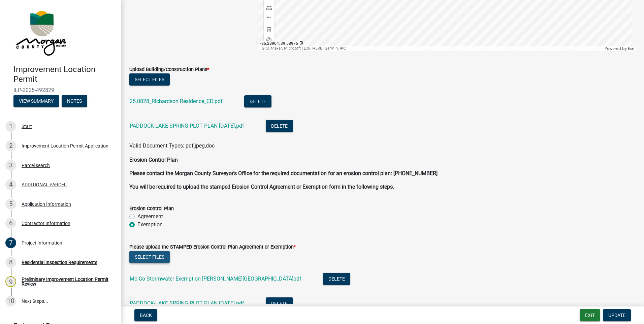 The width and height of the screenshot is (644, 324). Describe the element at coordinates (169, 69) in the screenshot. I see `label: Upload Building/Construction Plans` at that location.